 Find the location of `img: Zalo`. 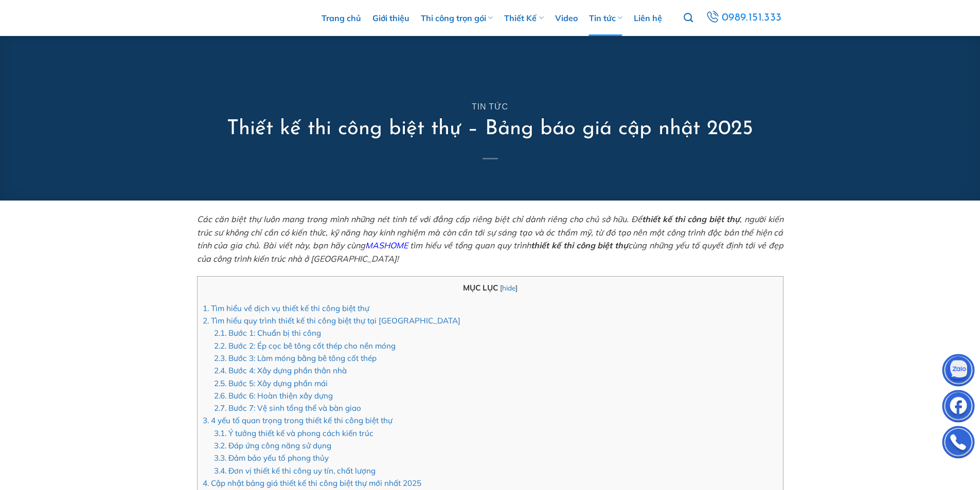

img: Zalo is located at coordinates (959, 372).